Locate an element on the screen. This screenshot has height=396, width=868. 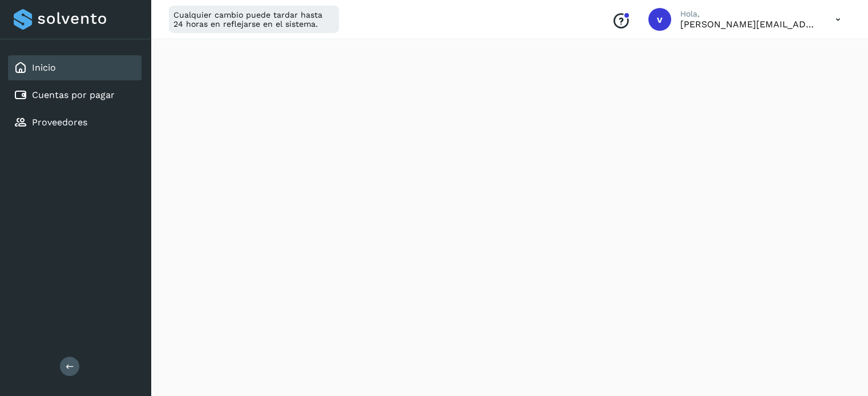
a: Cuentas por pagar is located at coordinates (73, 95).